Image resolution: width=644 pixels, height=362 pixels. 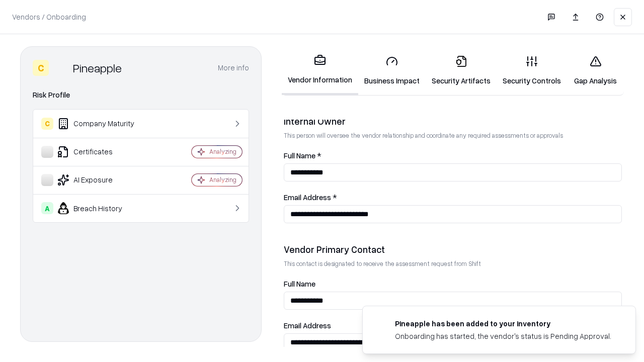 I want to click on div: AI Exposure, so click(x=101, y=180).